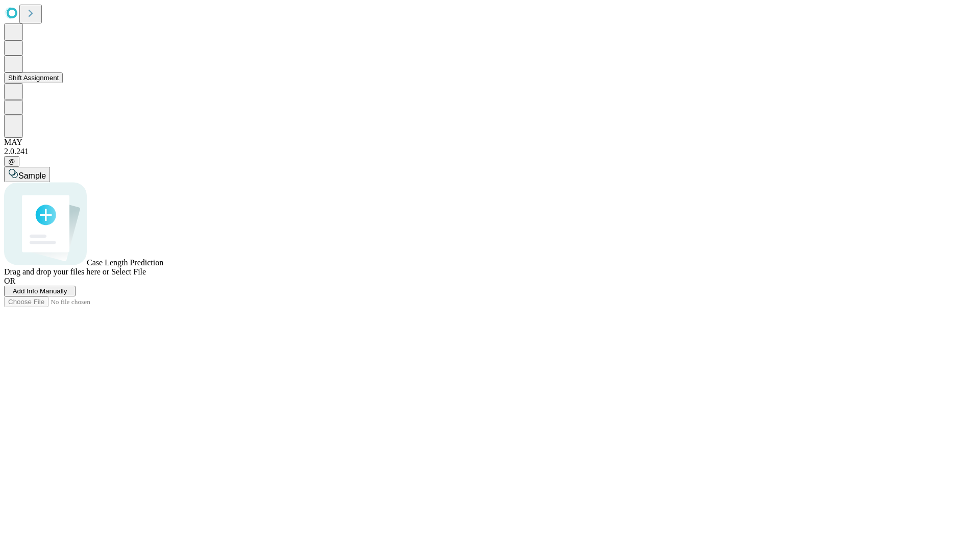  I want to click on span: Drag and drop your files here or, so click(57, 271).